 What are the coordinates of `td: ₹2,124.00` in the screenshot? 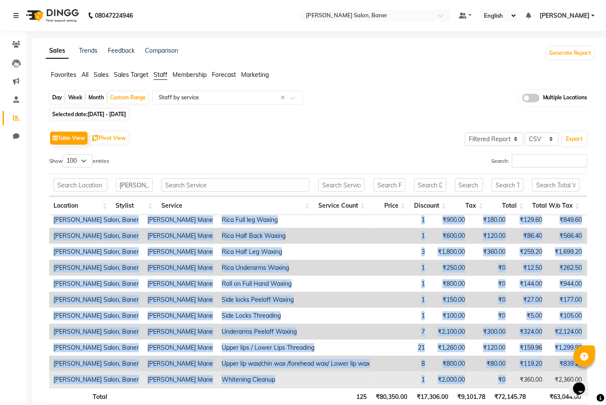 It's located at (566, 331).